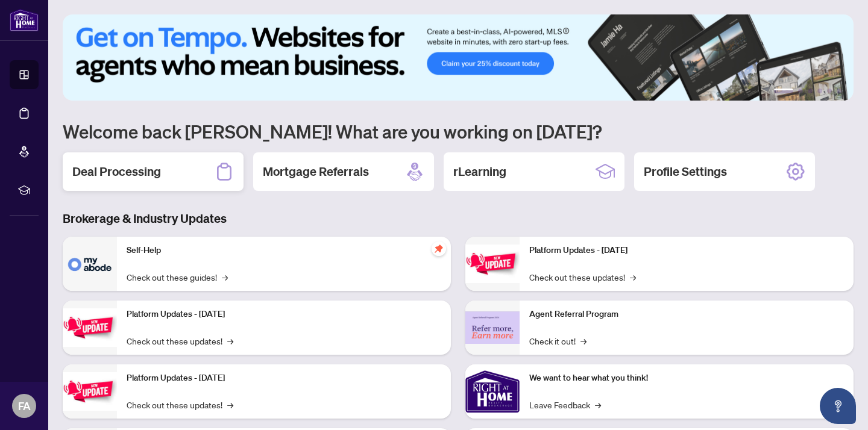 The width and height of the screenshot is (868, 430). What do you see at coordinates (178, 277) in the screenshot?
I see `a: Check out these guides!→` at bounding box center [178, 277].